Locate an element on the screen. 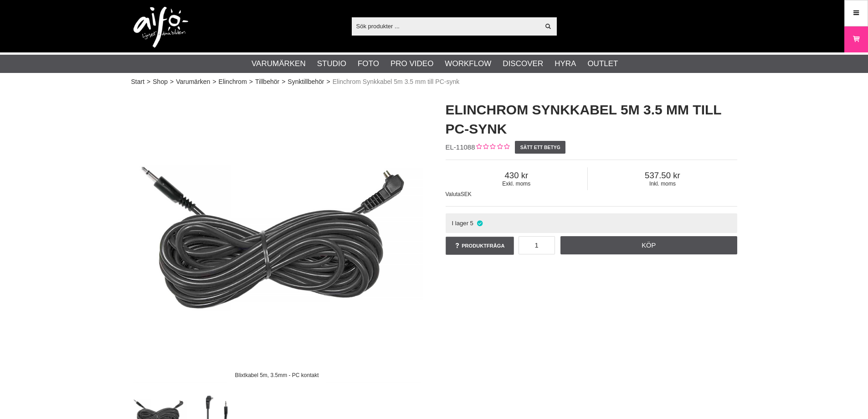 The width and height of the screenshot is (868, 419). div: Kundbetyg: 0 is located at coordinates (492, 147).